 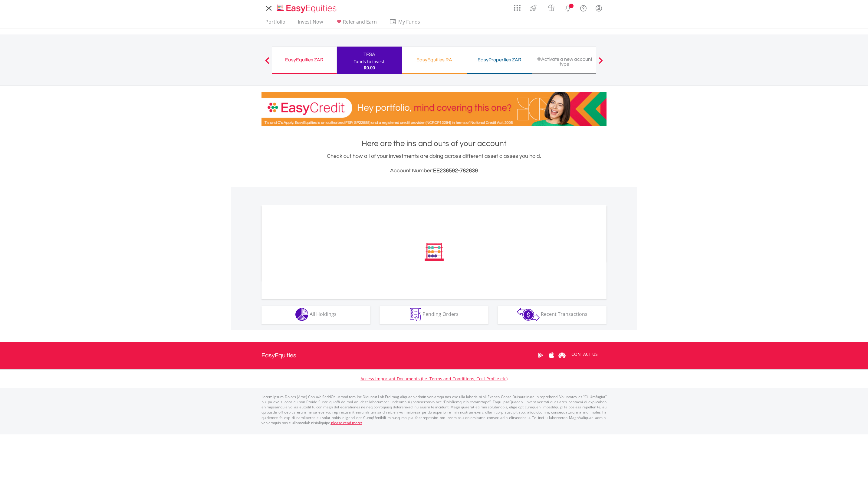 I want to click on a: Google Play, so click(x=541, y=356).